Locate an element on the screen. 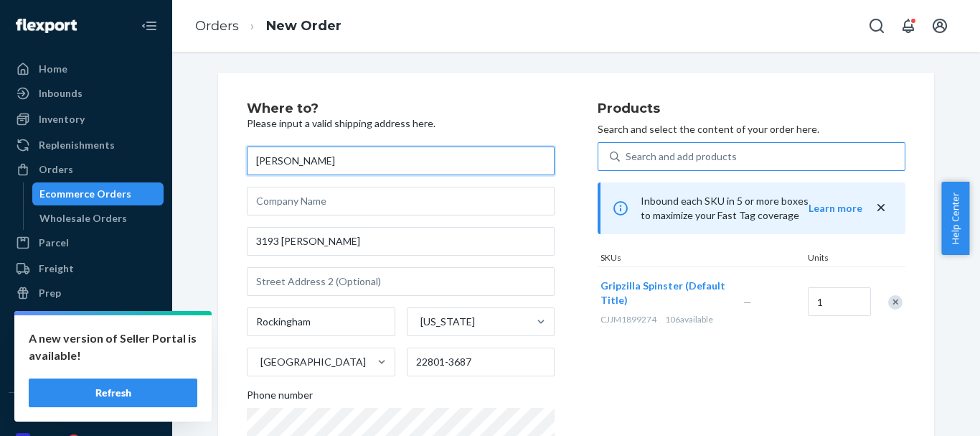  div: Wholesale Orders is located at coordinates (83, 218).